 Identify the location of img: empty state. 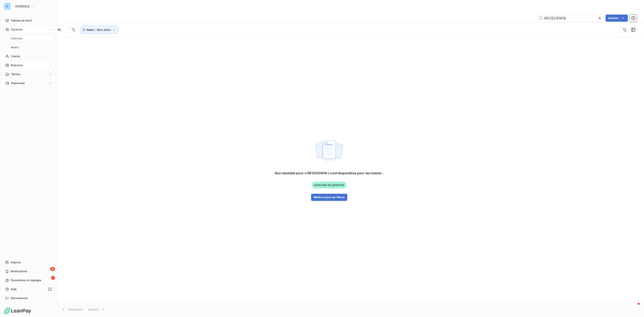
(329, 152).